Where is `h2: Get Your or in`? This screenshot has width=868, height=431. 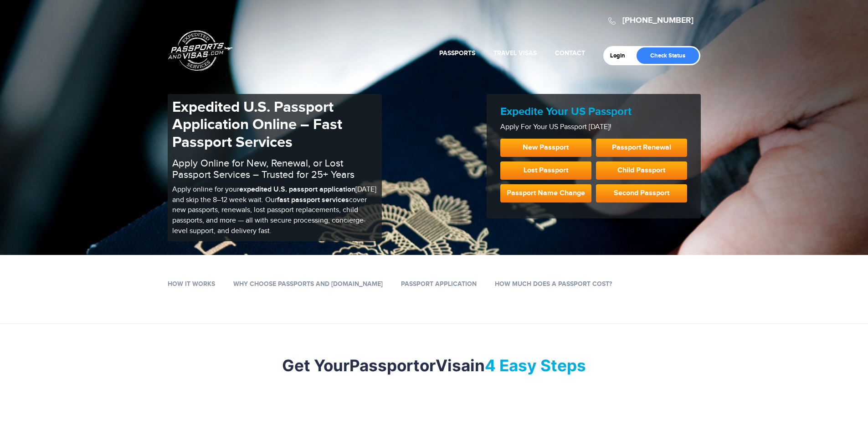 h2: Get Your or in is located at coordinates (434, 365).